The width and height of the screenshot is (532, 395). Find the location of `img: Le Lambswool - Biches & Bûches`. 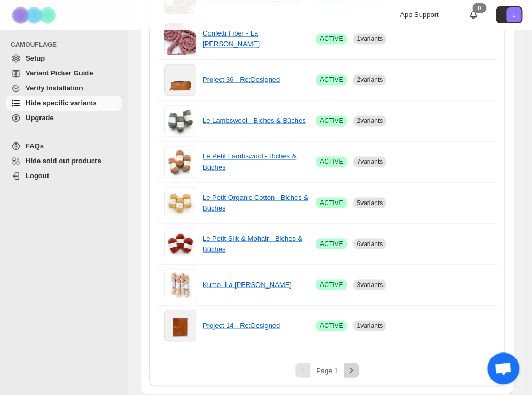

img: Le Lambswool - Biches & Bûches is located at coordinates (180, 121).